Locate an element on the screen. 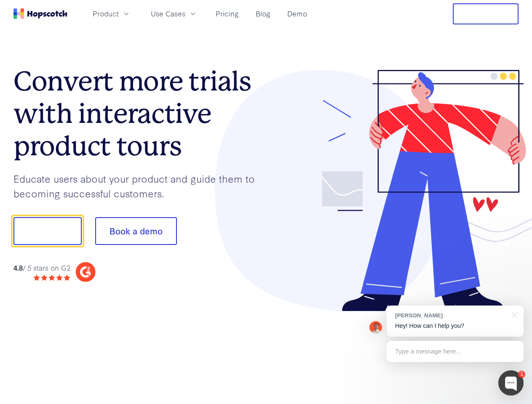 The height and width of the screenshot is (404, 532). a: Free Trial is located at coordinates (486, 14).